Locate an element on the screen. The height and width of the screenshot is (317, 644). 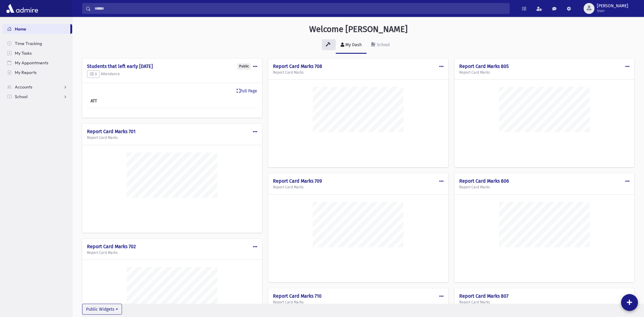
a: Home is located at coordinates (36, 29).